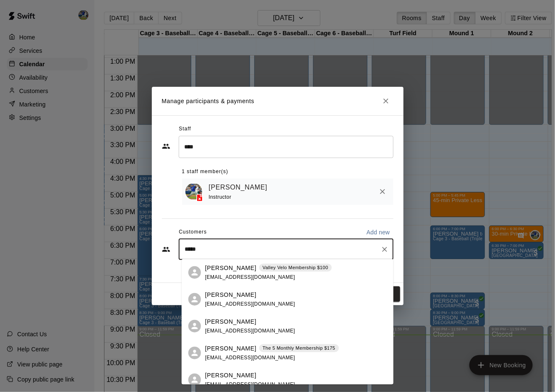 This screenshot has width=555, height=392. Describe the element at coordinates (194, 191) in the screenshot. I see `img: Brandon Gold` at that location.